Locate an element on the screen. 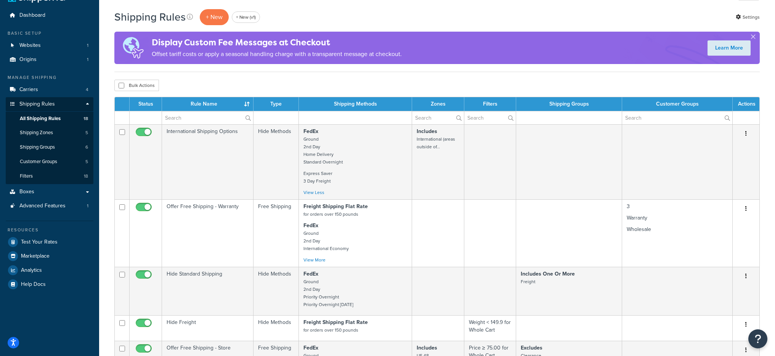  div: Basic Setup is located at coordinates (50, 33).